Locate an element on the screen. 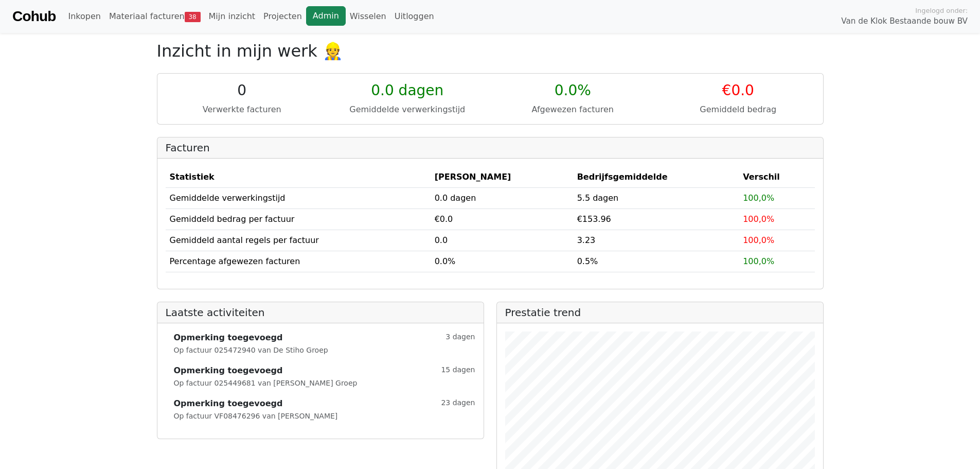 The height and width of the screenshot is (469, 980). td: 0.0% is located at coordinates (502, 261).